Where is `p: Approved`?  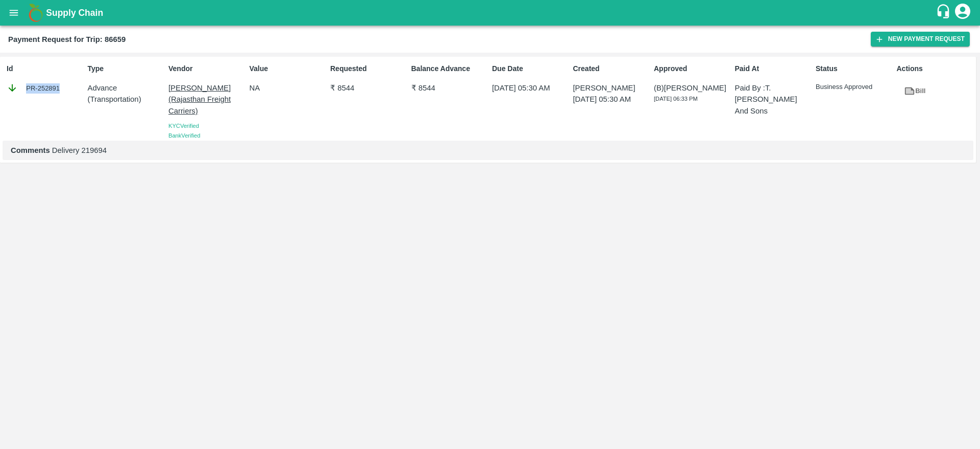
p: Approved is located at coordinates (692, 69).